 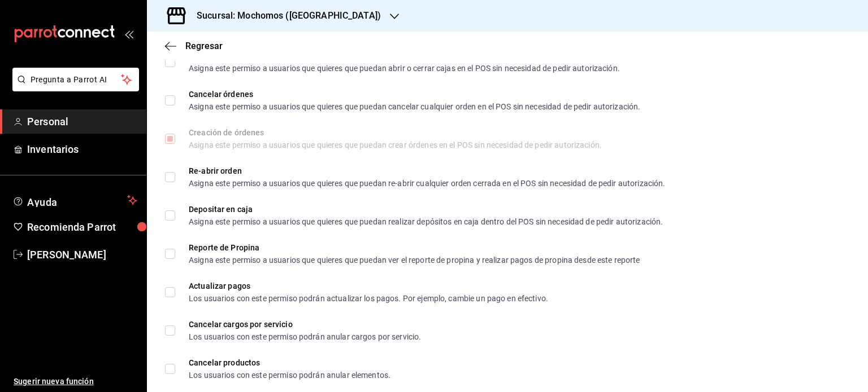 I want to click on div: Cancelar órdenes, so click(x=414, y=94).